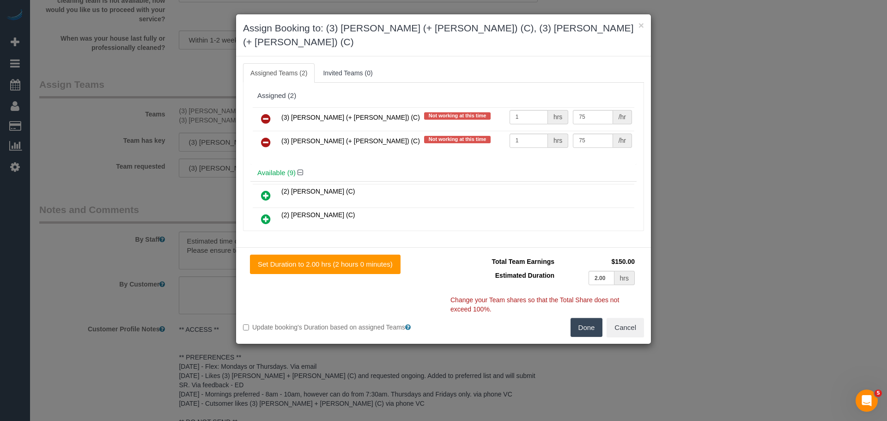  What do you see at coordinates (587, 328) in the screenshot?
I see `button: Done` at bounding box center [587, 328].